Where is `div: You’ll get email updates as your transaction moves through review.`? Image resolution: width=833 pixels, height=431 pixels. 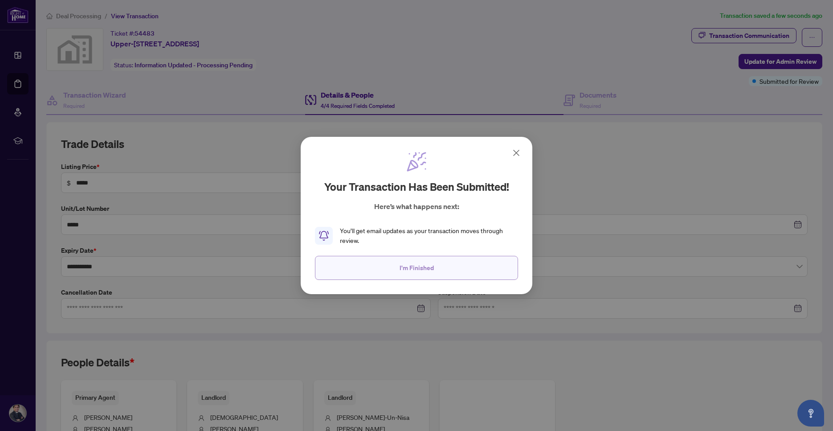 div: You’ll get email updates as your transaction moves through review. is located at coordinates (429, 236).